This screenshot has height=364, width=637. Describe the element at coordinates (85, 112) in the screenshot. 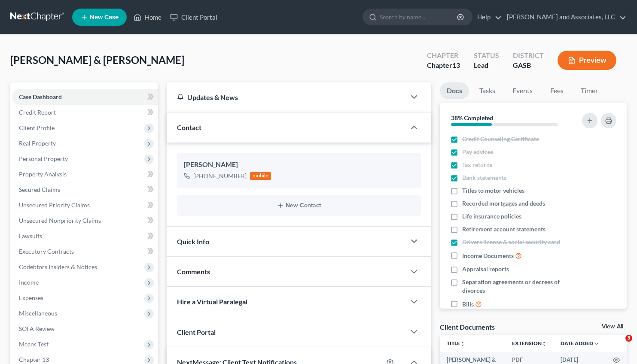

I see `a: Credit Report` at that location.